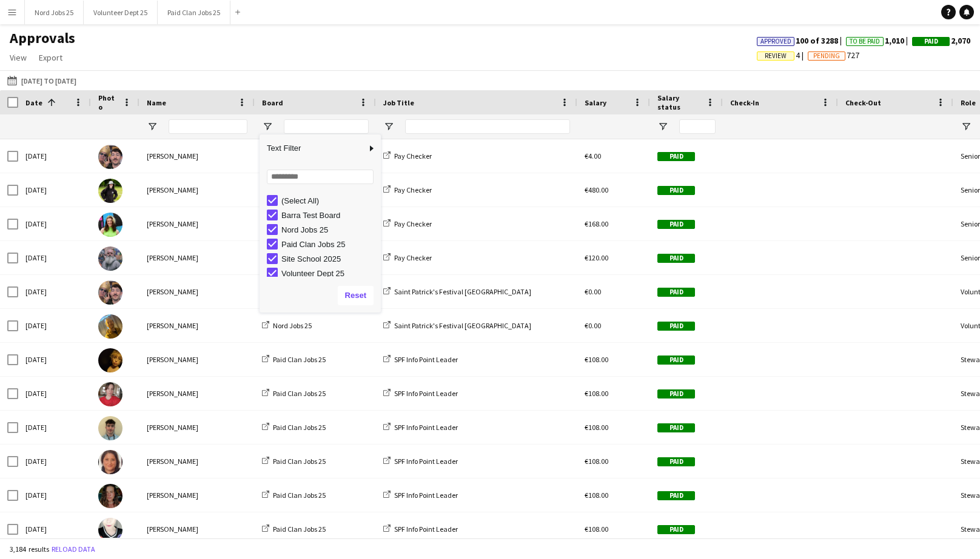 The image size is (980, 559). Describe the element at coordinates (54, 12) in the screenshot. I see `button: Nord Jobs 25` at that location.